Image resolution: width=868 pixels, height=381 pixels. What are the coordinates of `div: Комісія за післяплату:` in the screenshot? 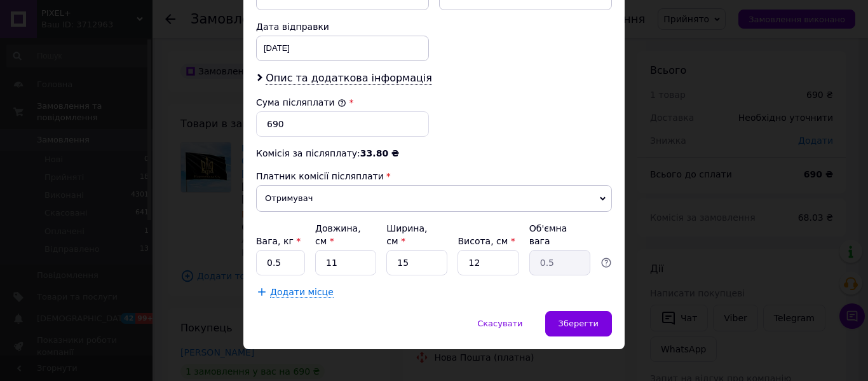 It's located at (434, 153).